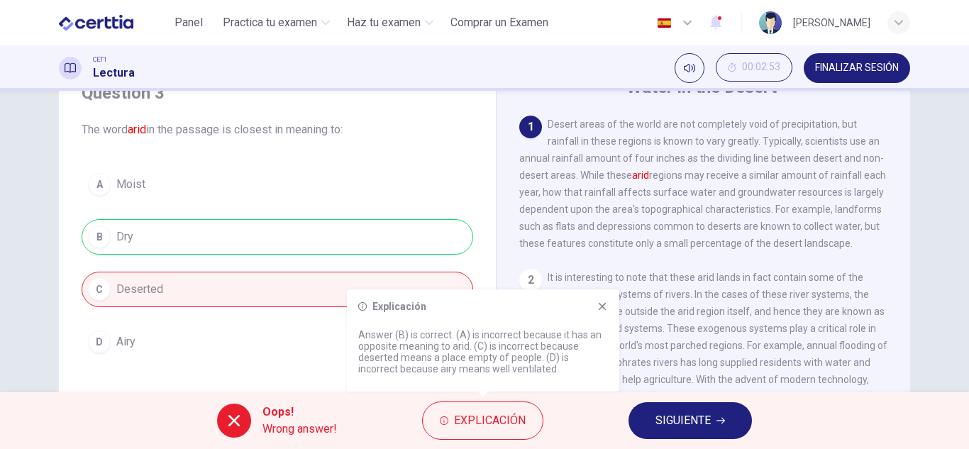 The height and width of the screenshot is (449, 969). What do you see at coordinates (703, 354) in the screenshot?
I see `span: It is interesting to note that these arid lands in fact contain some of the earth's largest syste...` at bounding box center [703, 354].